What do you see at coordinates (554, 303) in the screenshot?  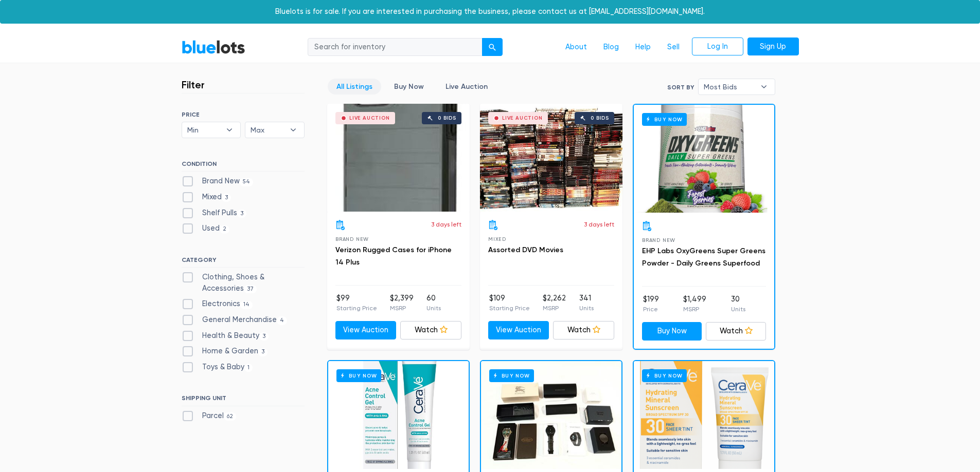 I see `li: $2,262` at bounding box center [554, 303].